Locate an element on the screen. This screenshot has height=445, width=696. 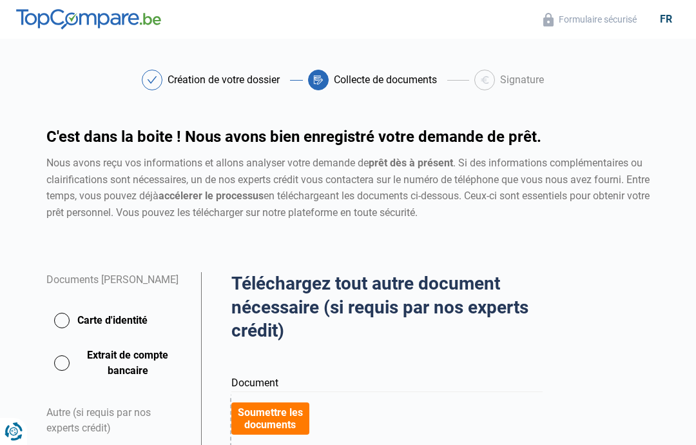
h1: C'est dans la boite ! Nous avons bien enregistré votre demande de prêt. is located at coordinates (348, 137).